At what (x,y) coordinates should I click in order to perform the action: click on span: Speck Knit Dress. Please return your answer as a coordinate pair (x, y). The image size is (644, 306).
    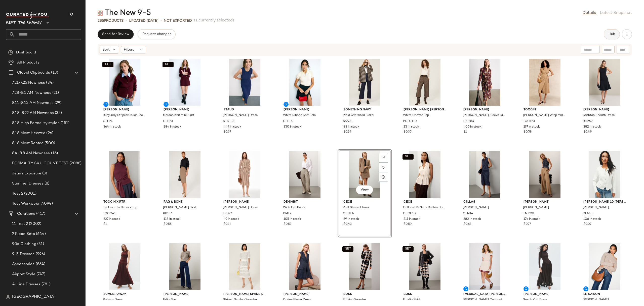
    Looking at the image, I should click on (535, 300).